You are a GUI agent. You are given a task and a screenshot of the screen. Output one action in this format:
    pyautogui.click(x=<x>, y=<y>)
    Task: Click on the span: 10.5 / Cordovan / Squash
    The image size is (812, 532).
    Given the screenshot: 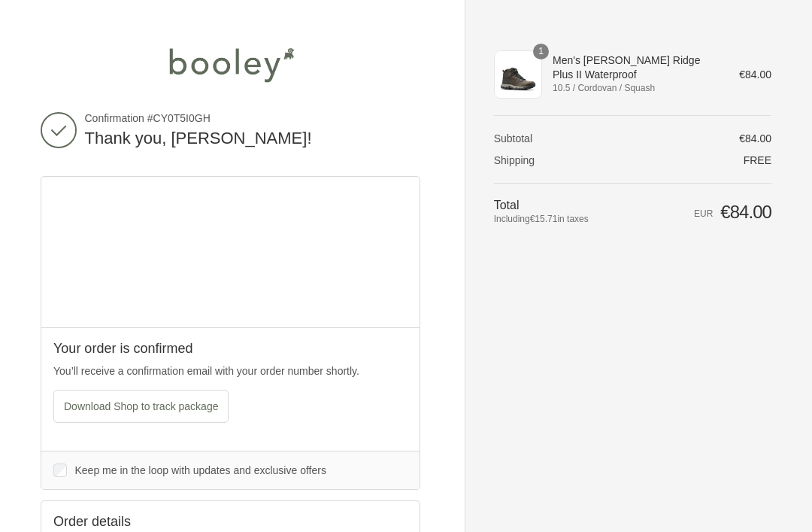 What is the action you would take?
    pyautogui.click(x=635, y=88)
    